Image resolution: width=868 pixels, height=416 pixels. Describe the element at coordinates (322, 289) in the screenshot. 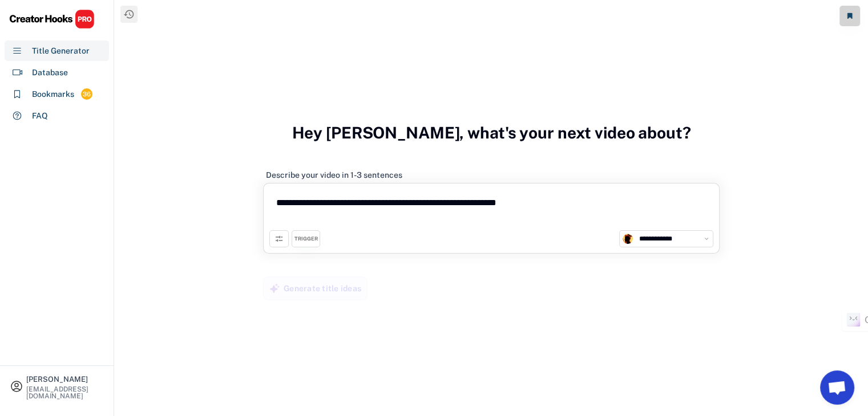

I see `div: Generate title ideas` at that location.